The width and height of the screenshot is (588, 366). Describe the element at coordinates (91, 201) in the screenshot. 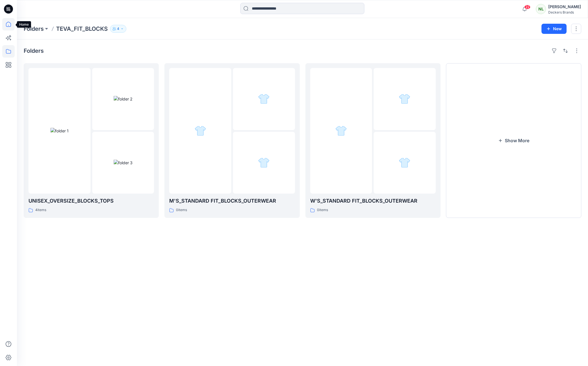

I see `p: UNISEX_OVERSIZE_BLOCKS_TOPS` at that location.